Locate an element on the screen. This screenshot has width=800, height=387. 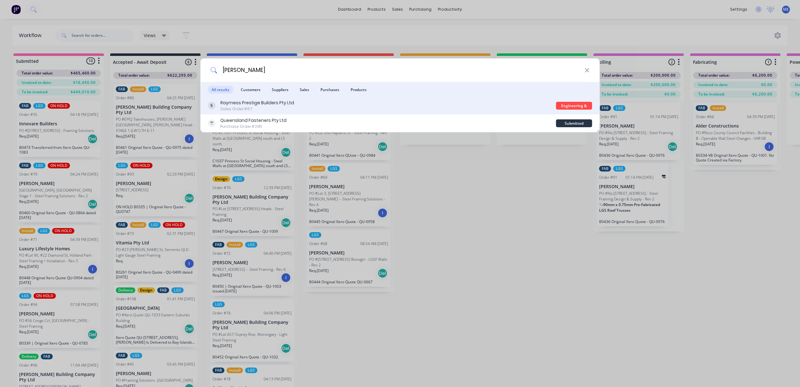
span: Products is located at coordinates (358, 89).